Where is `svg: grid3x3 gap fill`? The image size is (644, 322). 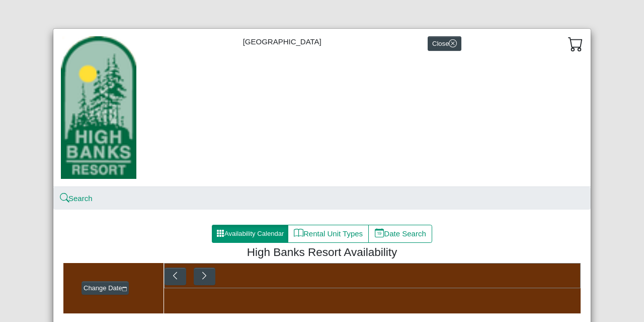 svg: grid3x3 gap fill is located at coordinates (220, 234).